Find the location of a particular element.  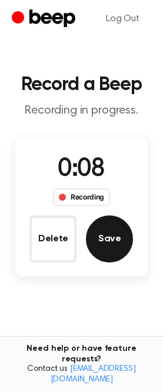

h1: Record a Beep is located at coordinates (81, 85).